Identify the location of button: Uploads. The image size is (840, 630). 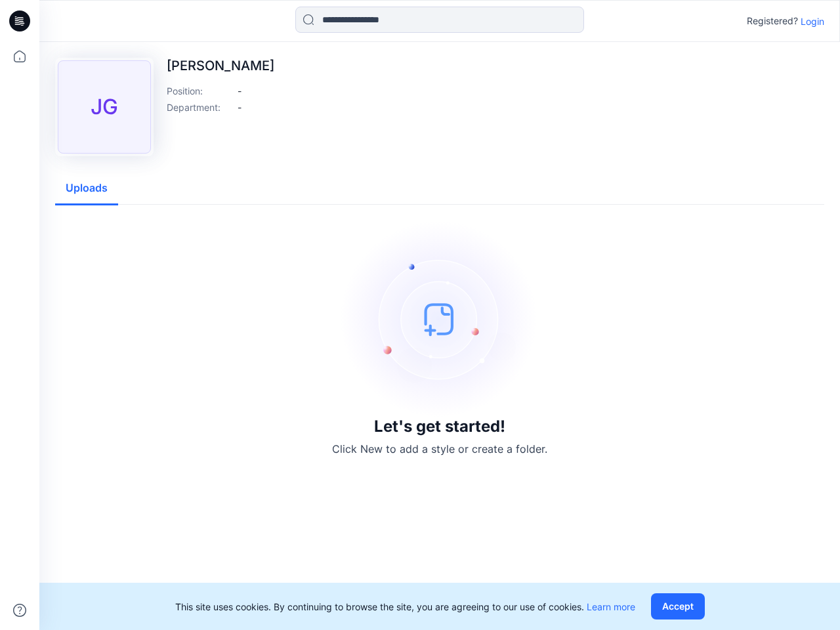
(87, 189).